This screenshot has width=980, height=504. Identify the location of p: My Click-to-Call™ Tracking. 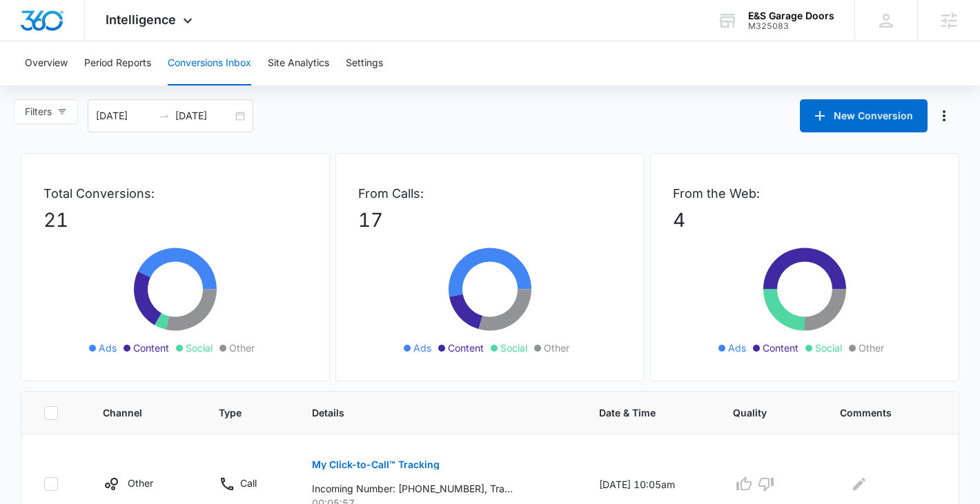
(376, 465).